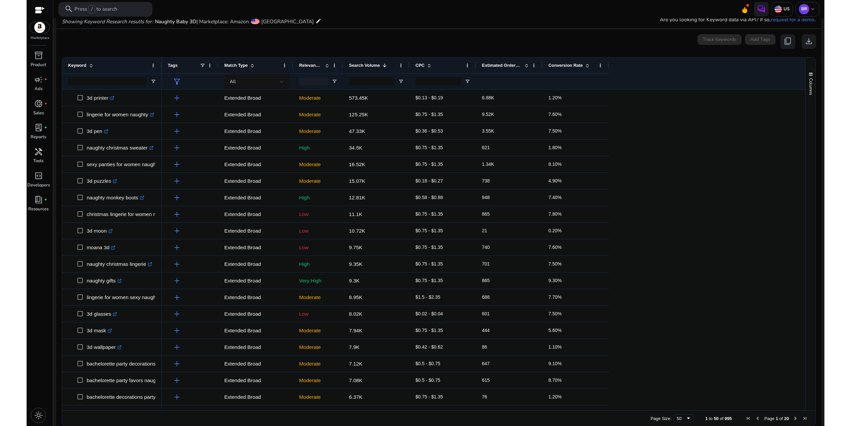 The width and height of the screenshot is (851, 426). Describe the element at coordinates (40, 38) in the screenshot. I see `p: Marketplace` at that location.